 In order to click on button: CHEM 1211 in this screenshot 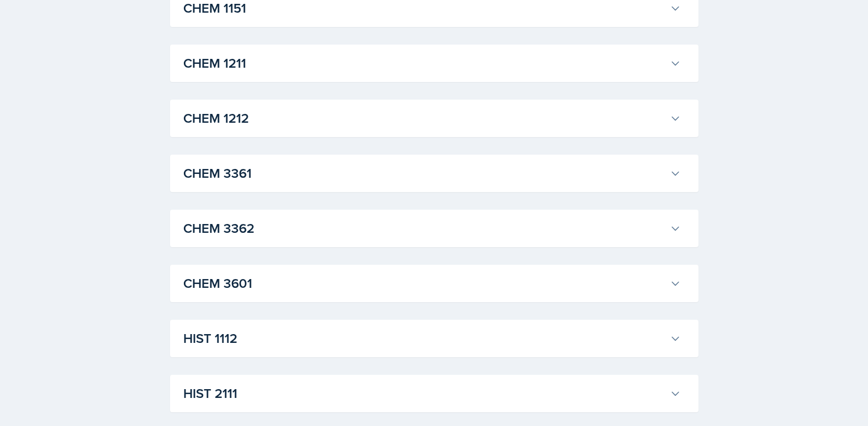, I will do `click(432, 63)`.